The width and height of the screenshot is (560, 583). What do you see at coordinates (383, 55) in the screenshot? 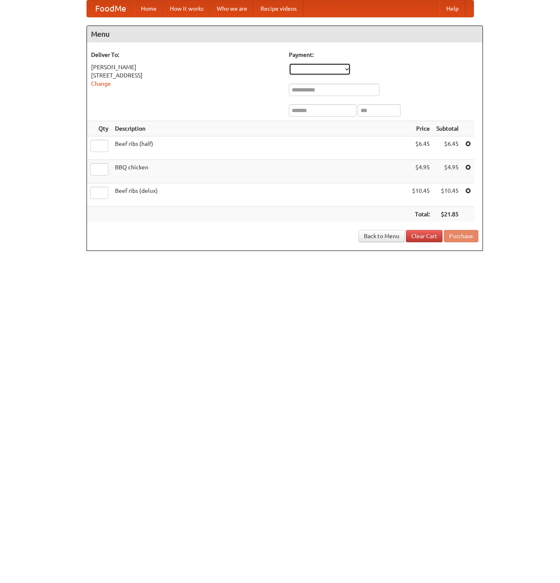
I see `h5: Payment:` at bounding box center [383, 55].